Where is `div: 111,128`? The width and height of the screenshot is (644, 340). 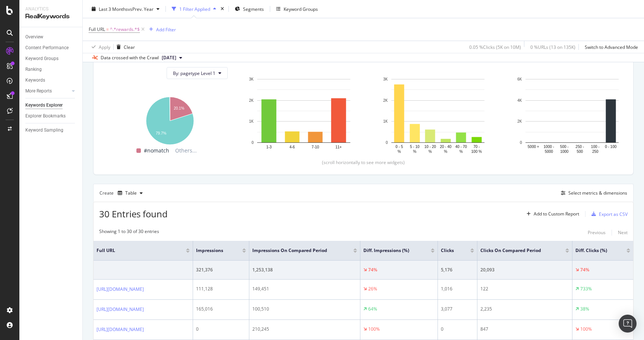
div: 111,128 is located at coordinates (221, 289).